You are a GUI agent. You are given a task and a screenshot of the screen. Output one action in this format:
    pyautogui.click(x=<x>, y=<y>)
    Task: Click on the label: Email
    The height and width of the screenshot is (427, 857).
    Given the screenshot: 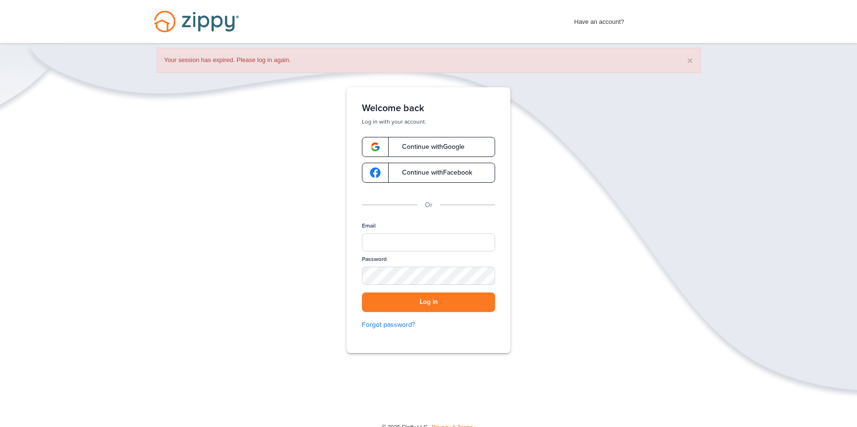 What is the action you would take?
    pyautogui.click(x=369, y=226)
    